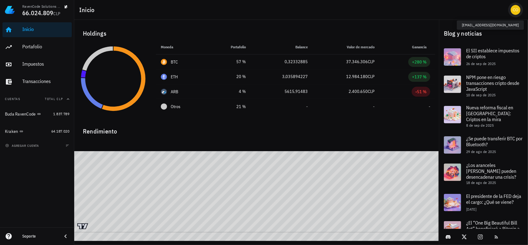 This screenshot has height=245, width=528. I want to click on h1: Inicio, so click(88, 10).